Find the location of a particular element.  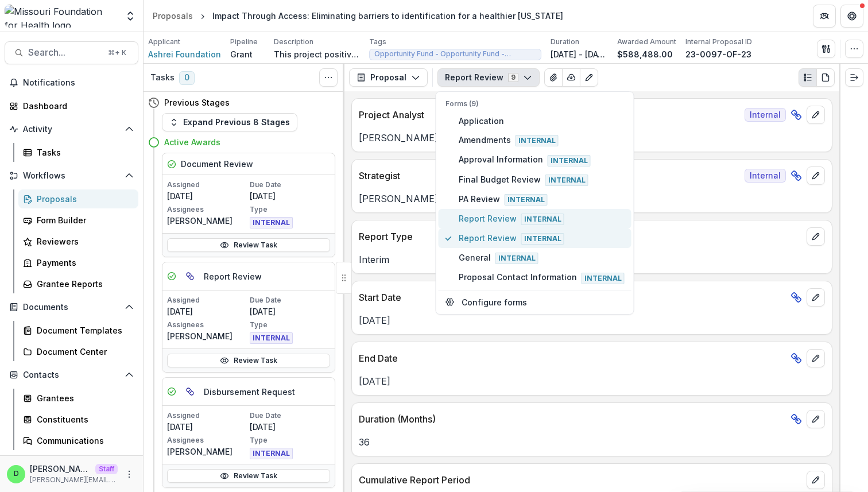

div: Constituents is located at coordinates (83, 419).